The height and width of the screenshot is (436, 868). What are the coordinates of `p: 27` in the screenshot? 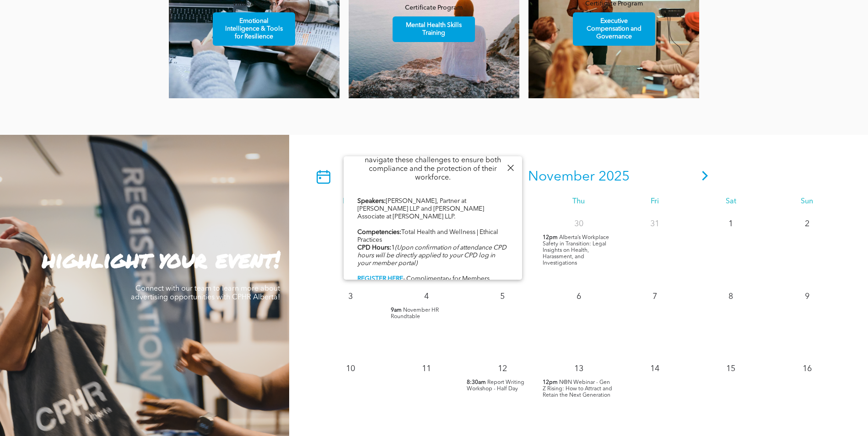 It's located at (350, 224).